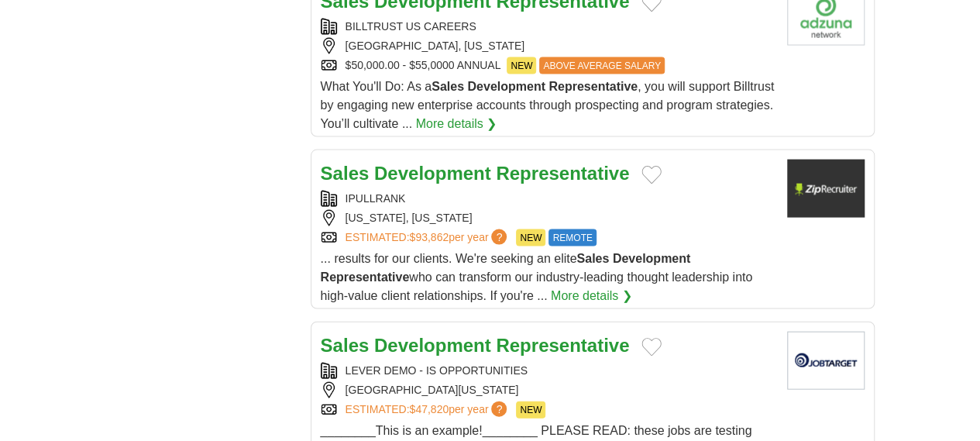 Image resolution: width=980 pixels, height=441 pixels. What do you see at coordinates (548, 27) in the screenshot?
I see `div: BILLTRUST US CAREERS` at bounding box center [548, 27].